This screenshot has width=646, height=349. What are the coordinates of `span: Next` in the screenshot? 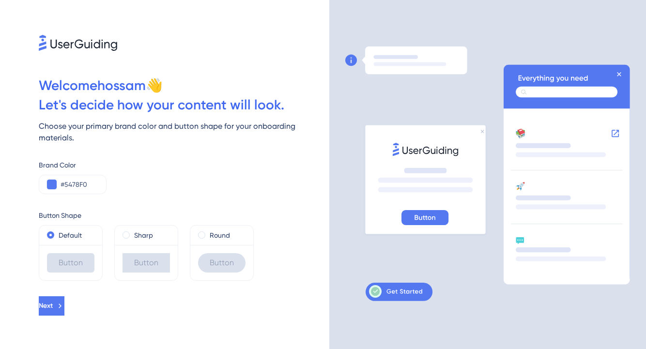 It's located at (45, 306).